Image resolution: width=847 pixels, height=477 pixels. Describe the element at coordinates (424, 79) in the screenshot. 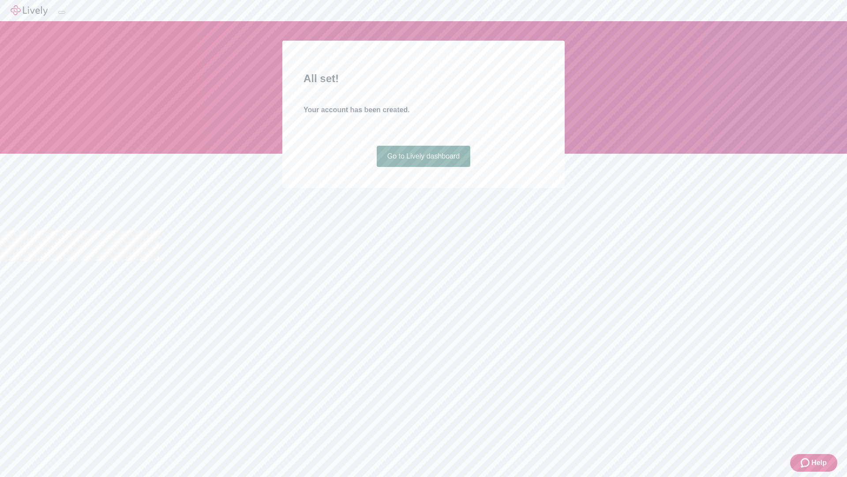

I see `h2: All set!` at that location.